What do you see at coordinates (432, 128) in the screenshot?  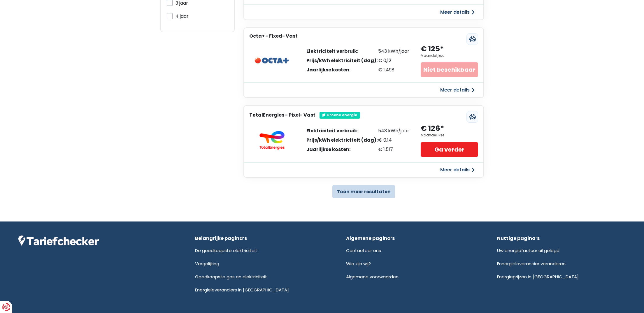 I see `div: € 126*` at bounding box center [432, 128].